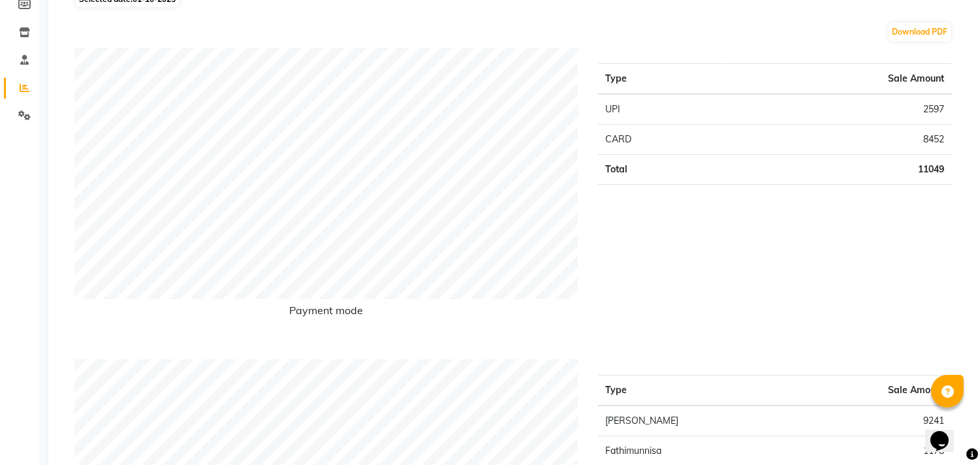 The height and width of the screenshot is (465, 980). What do you see at coordinates (872, 421) in the screenshot?
I see `td: 9241` at bounding box center [872, 421].